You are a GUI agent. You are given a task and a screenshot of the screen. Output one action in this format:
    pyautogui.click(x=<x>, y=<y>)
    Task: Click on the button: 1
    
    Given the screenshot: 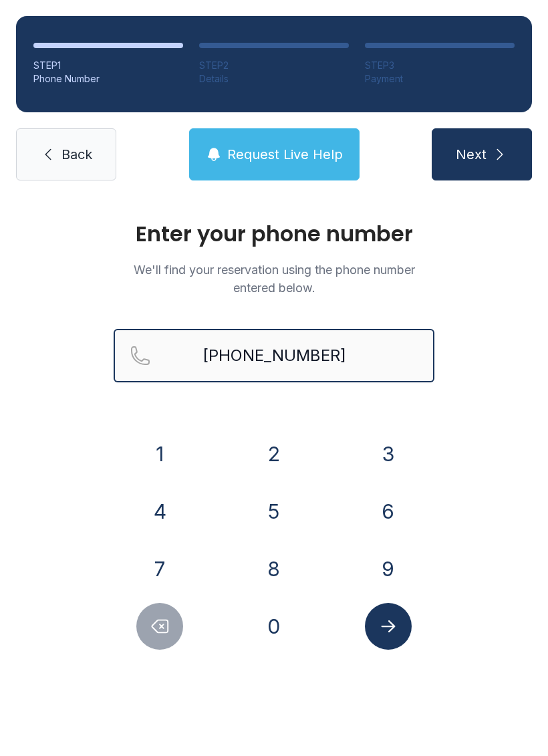 What is the action you would take?
    pyautogui.click(x=160, y=454)
    